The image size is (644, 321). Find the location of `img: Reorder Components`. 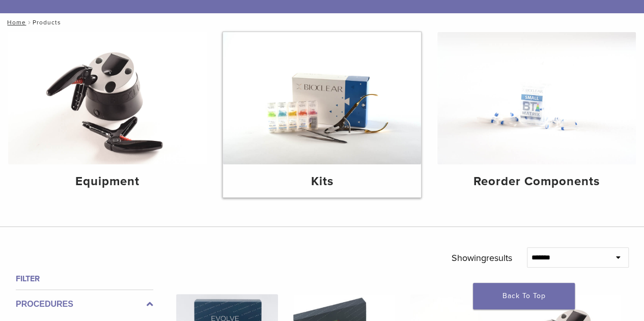

img: Reorder Components is located at coordinates (537, 99).